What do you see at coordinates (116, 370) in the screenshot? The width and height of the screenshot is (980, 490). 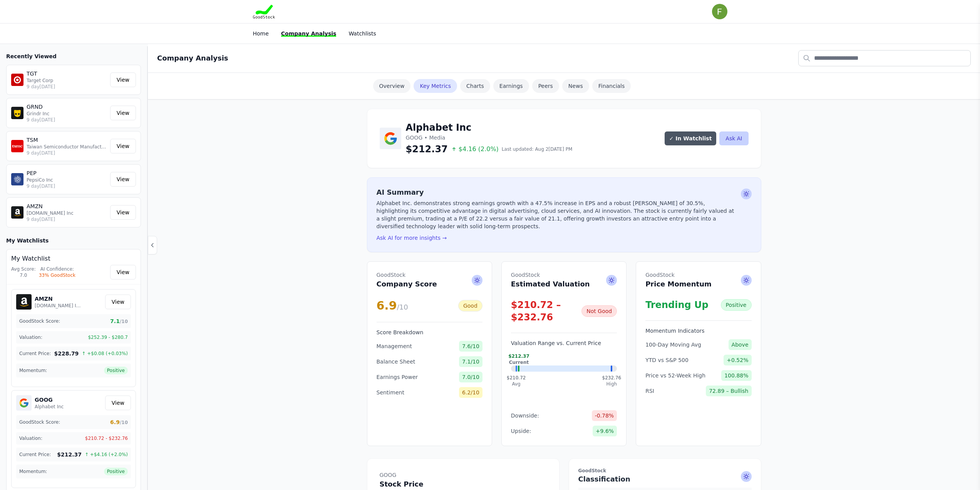 I see `span: Positive` at bounding box center [116, 370].